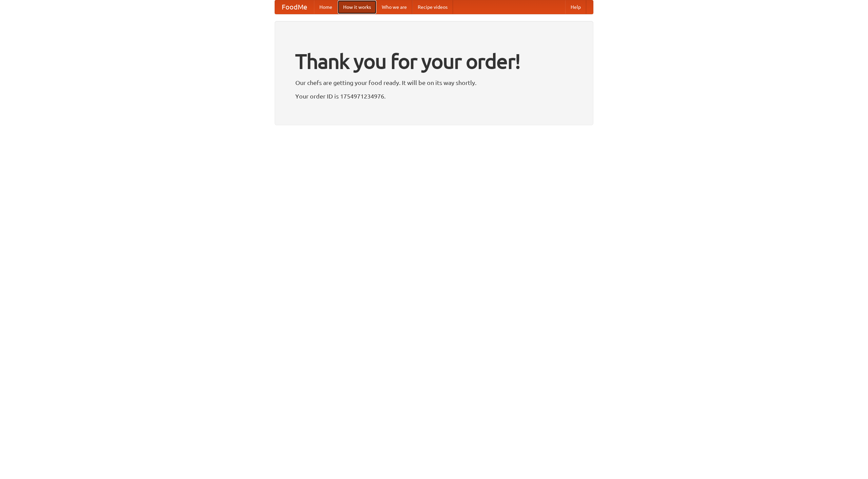  I want to click on p: Your order ID is 1754971234976., so click(434, 96).